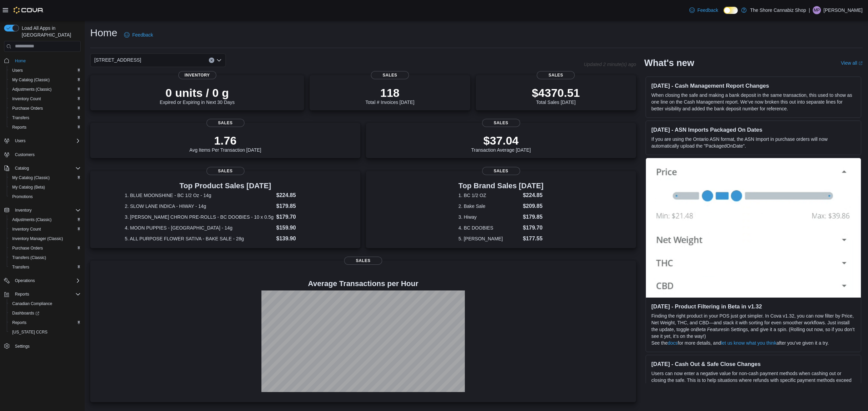 This screenshot has height=411, width=868. Describe the element at coordinates (22, 197) in the screenshot. I see `a: Promotions` at that location.